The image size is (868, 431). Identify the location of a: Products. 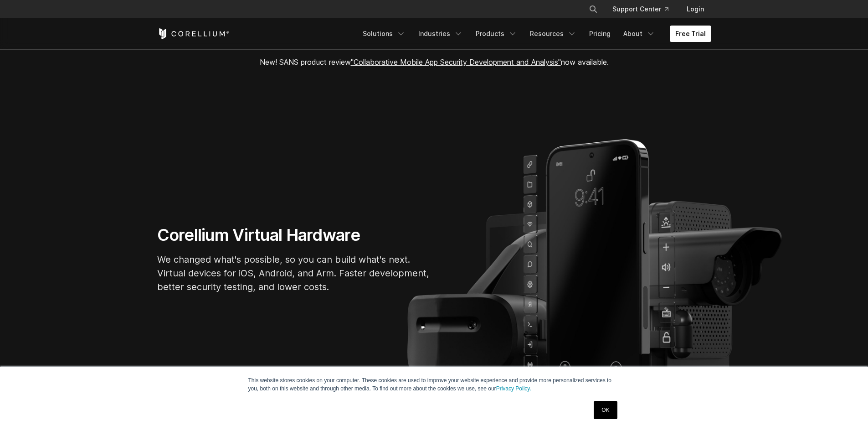
(496, 33).